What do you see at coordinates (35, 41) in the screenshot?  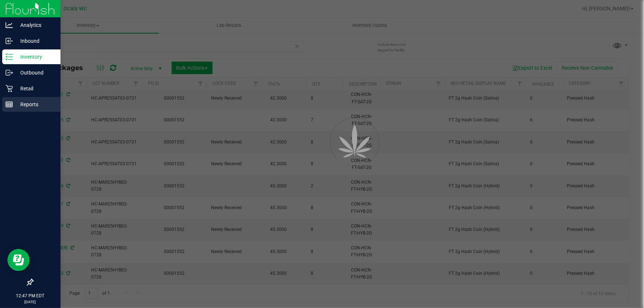 I see `p: Inbound` at bounding box center [35, 41].